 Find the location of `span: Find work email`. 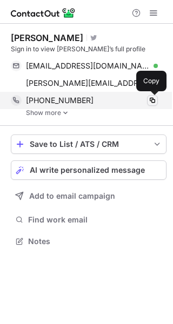

span: Find work email is located at coordinates (95, 220).